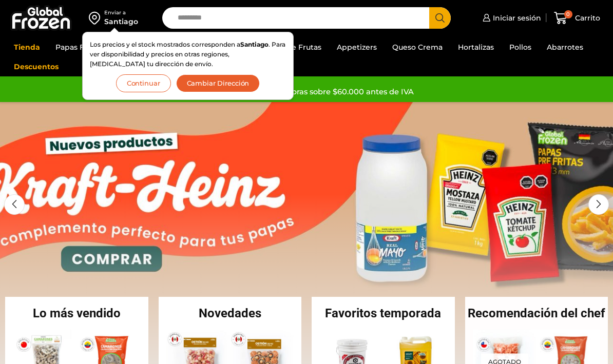 This screenshot has width=613, height=364. Describe the element at coordinates (143, 83) in the screenshot. I see `button: Continuar` at that location.